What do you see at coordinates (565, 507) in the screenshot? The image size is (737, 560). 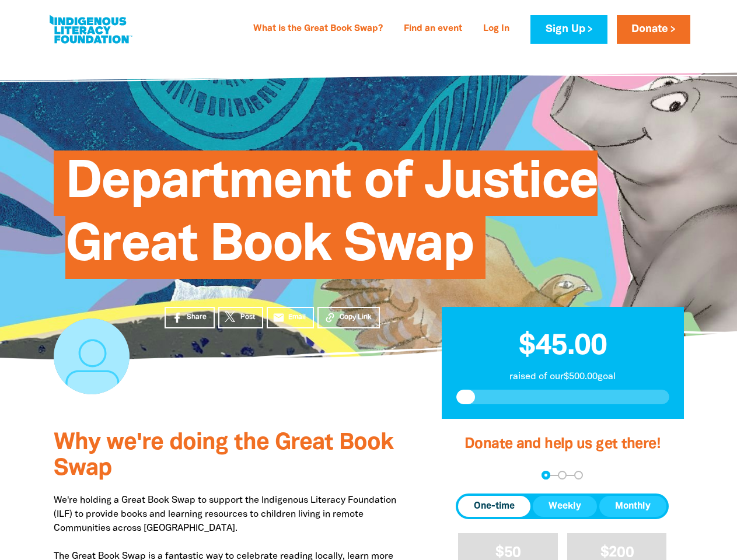 I see `button: Weekly` at bounding box center [565, 507].